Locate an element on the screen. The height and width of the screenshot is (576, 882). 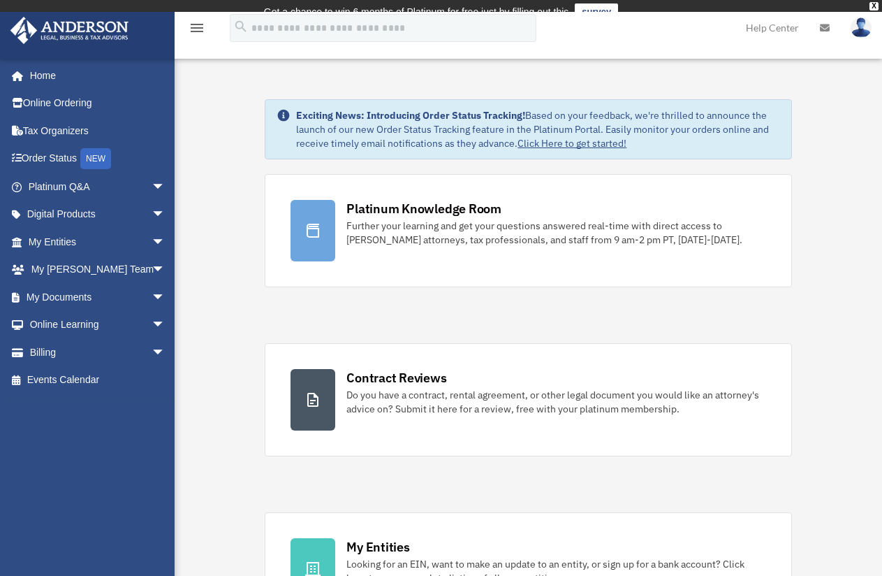
a: Billingarrow_drop_down is located at coordinates (98, 352).